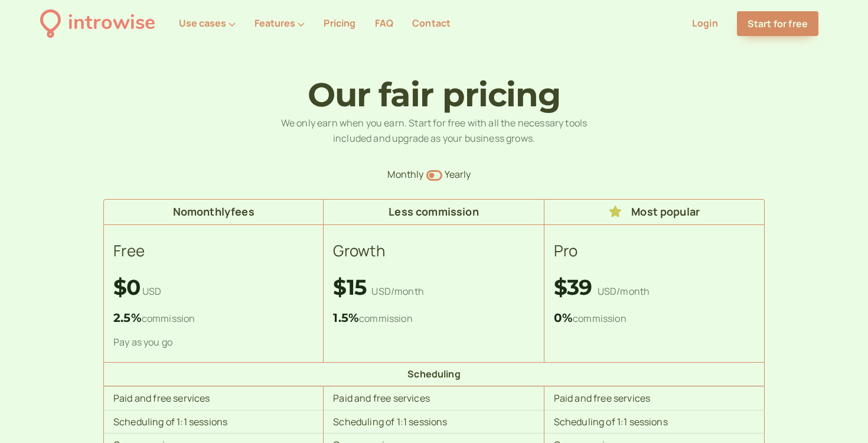 Image resolution: width=868 pixels, height=443 pixels. Describe the element at coordinates (213, 251) in the screenshot. I see `h2: Free` at that location.